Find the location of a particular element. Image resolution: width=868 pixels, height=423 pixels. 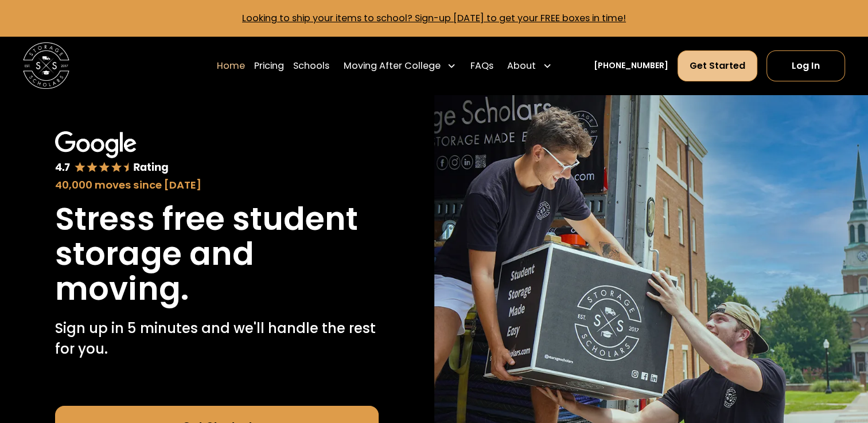

a: Schools is located at coordinates (311, 66).